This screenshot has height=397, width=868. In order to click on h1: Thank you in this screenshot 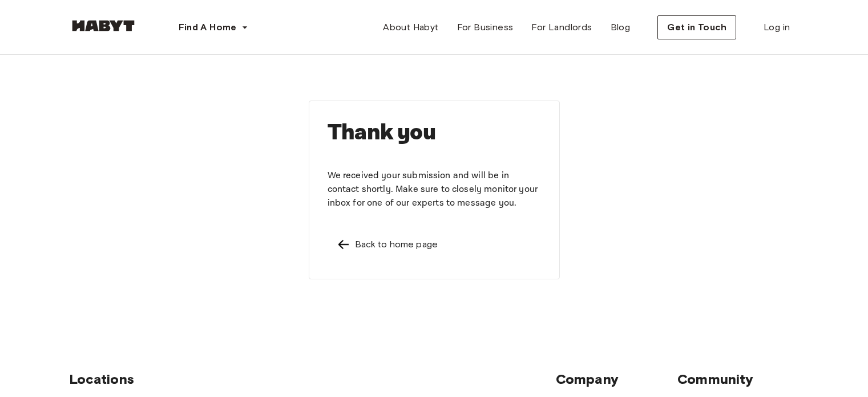, I will do `click(434, 133)`.